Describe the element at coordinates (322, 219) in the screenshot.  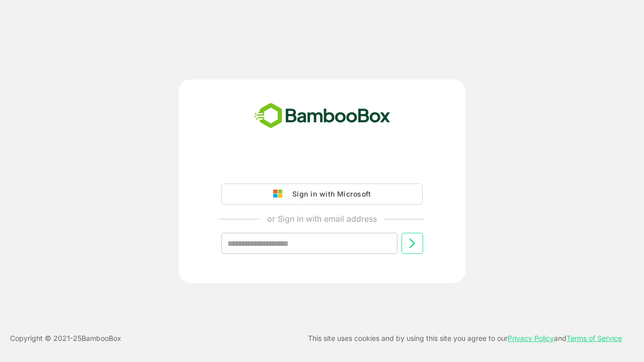
I see `p: or Sign in with email address` at that location.